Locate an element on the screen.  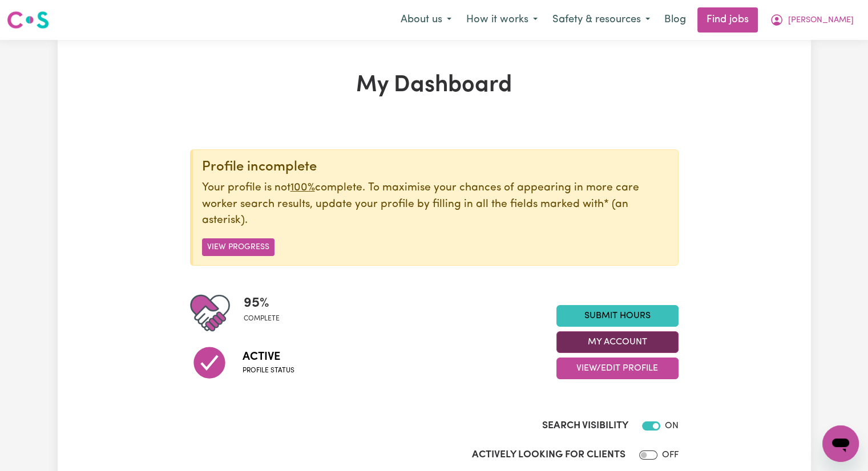
span: Active is located at coordinates (268, 357).